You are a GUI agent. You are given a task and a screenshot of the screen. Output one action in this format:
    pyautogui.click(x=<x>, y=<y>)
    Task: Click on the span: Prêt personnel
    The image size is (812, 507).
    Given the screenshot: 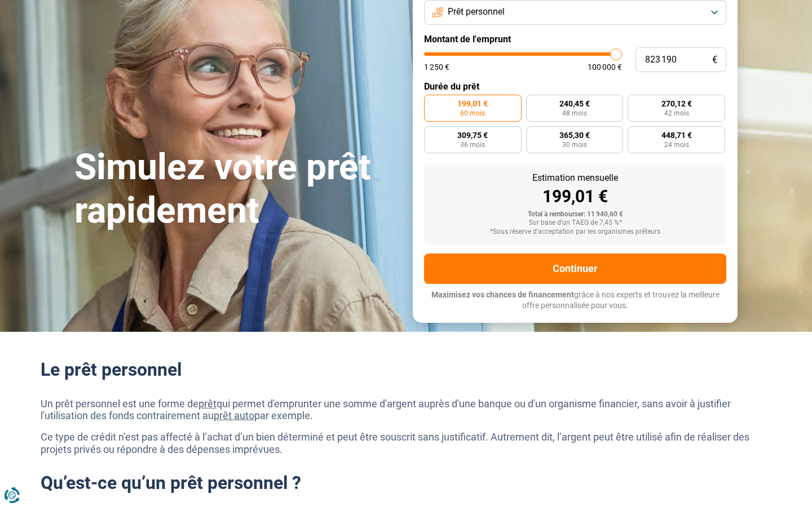 What is the action you would take?
    pyautogui.click(x=476, y=12)
    